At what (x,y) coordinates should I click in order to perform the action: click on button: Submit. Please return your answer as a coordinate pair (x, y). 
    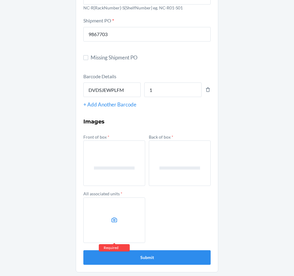
    Looking at the image, I should click on (147, 257).